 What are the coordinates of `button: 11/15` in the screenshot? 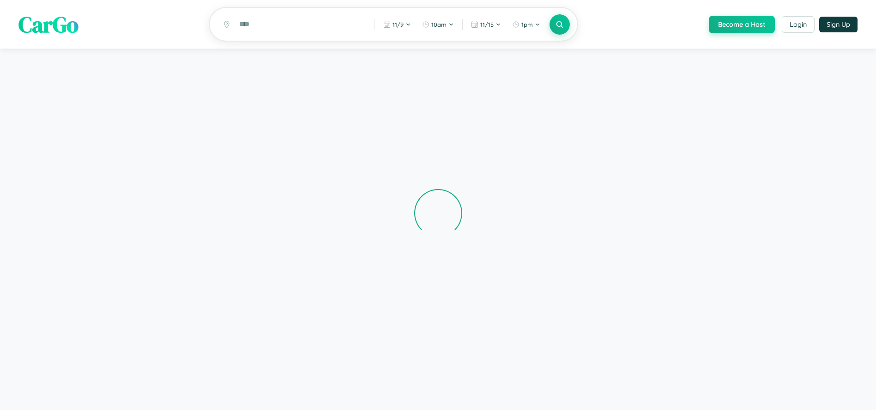 It's located at (486, 24).